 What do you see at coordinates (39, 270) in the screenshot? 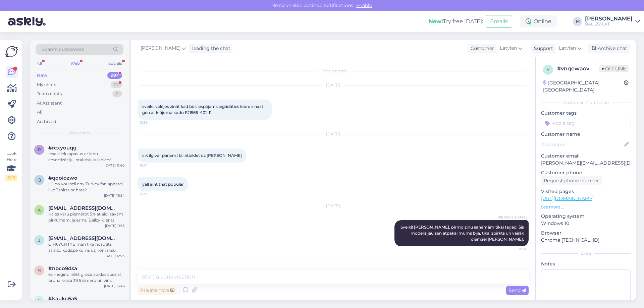
I see `span: n` at bounding box center [39, 270].